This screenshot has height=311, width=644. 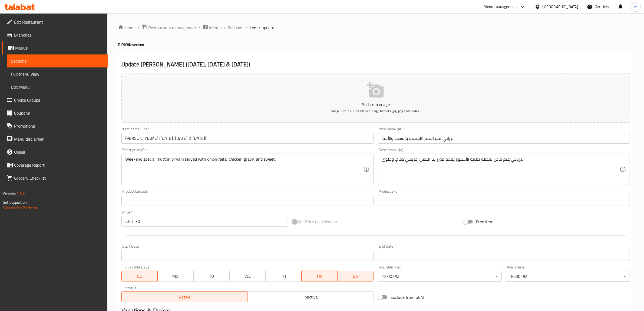 What do you see at coordinates (500, 7) in the screenshot?
I see `div: Menu-management` at bounding box center [500, 7].